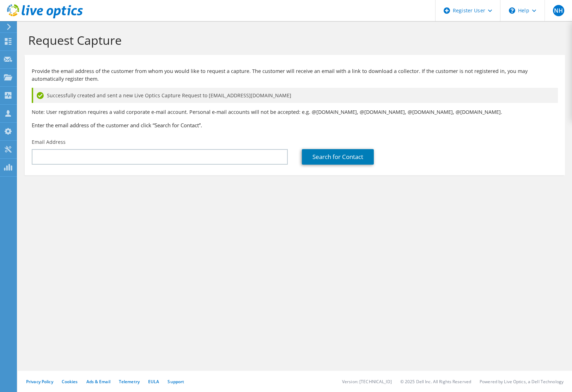 The height and width of the screenshot is (392, 572). What do you see at coordinates (436, 382) in the screenshot?
I see `li: © 2025 Dell Inc. All Rights Reserved` at bounding box center [436, 382].